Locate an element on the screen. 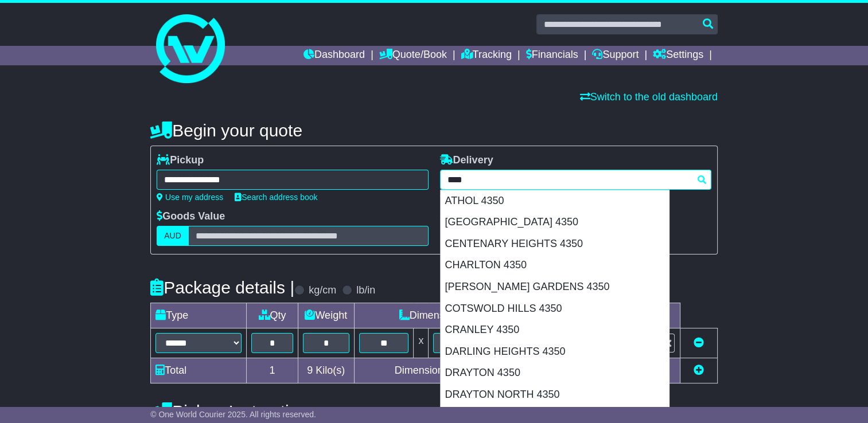  div: DRAYTON 4350 is located at coordinates (555, 374).